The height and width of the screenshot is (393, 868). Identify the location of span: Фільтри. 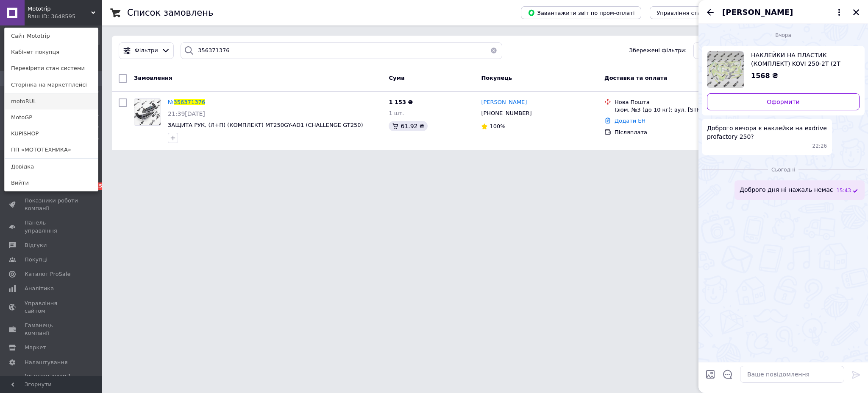
(147, 50).